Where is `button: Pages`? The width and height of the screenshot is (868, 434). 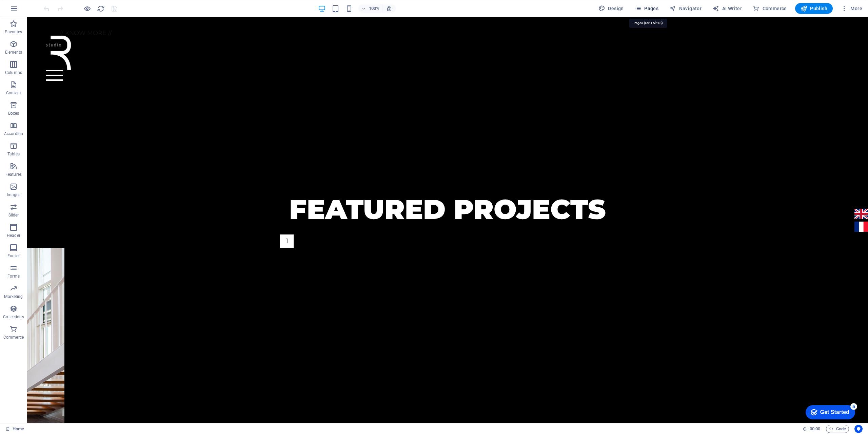
button: Pages is located at coordinates (647, 9).